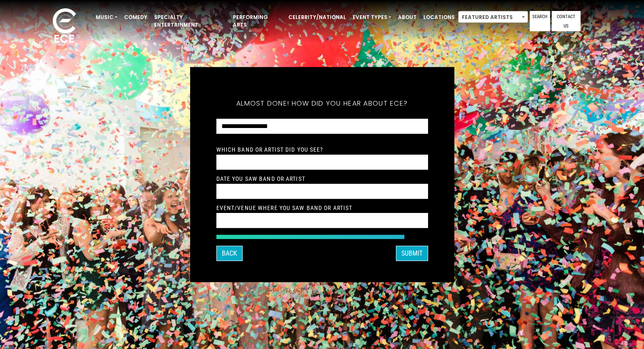 This screenshot has height=349, width=644. Describe the element at coordinates (190, 21) in the screenshot. I see `a: Specialty Entertainment` at that location.